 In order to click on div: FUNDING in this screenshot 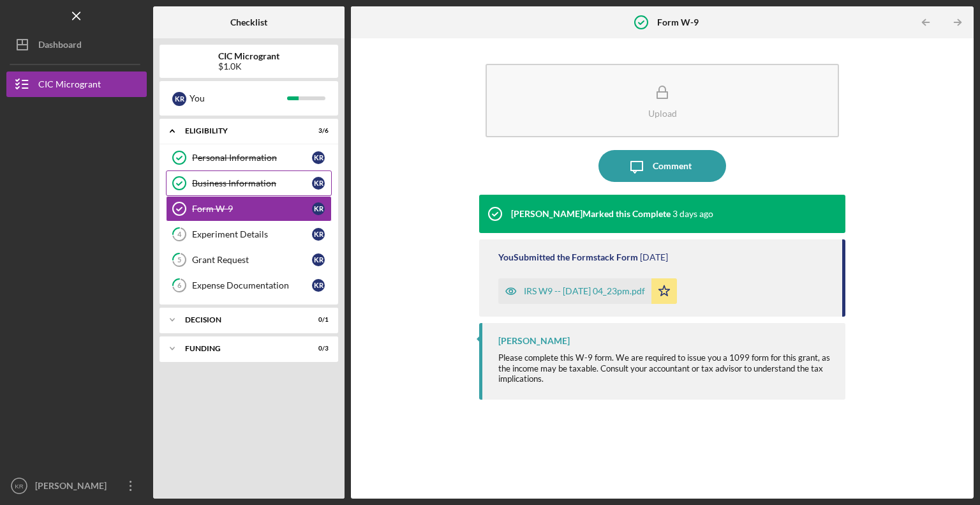, I will do `click(241, 349)`.